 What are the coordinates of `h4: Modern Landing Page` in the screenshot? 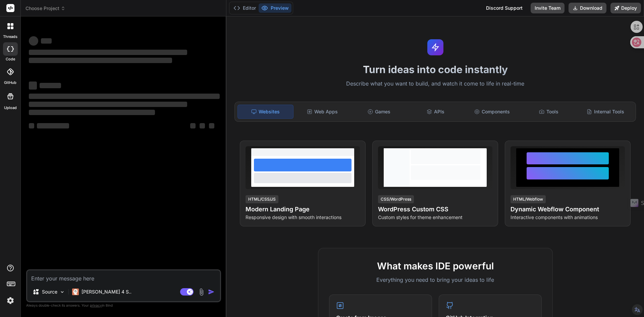 It's located at (302, 210).